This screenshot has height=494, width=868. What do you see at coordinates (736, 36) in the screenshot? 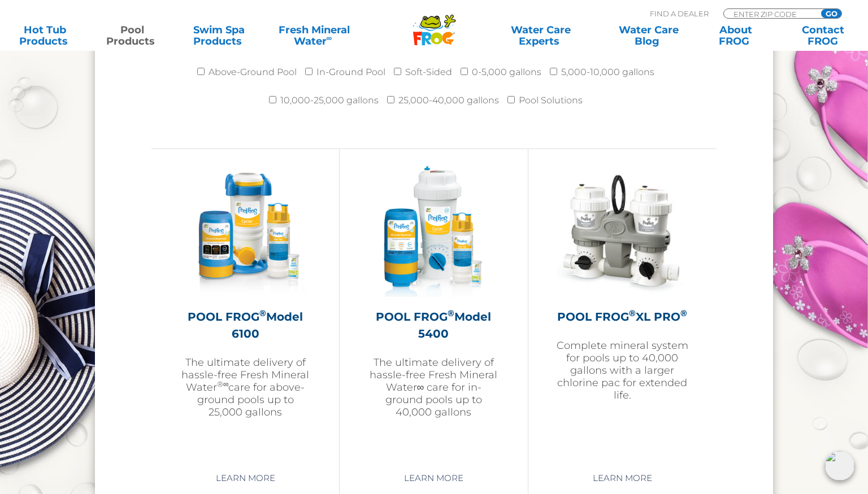
I see `a: AboutFROG` at bounding box center [736, 36].